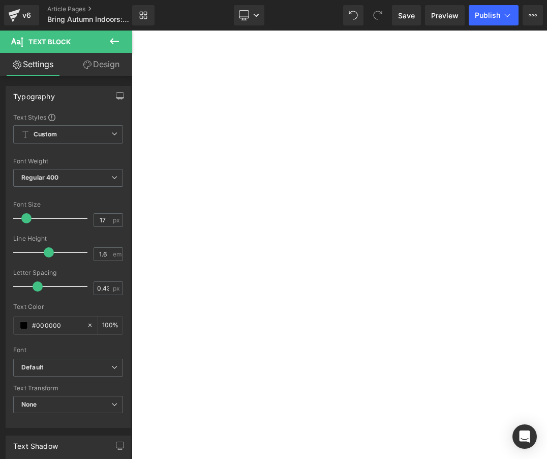 The width and height of the screenshot is (547, 459). I want to click on div: Font, so click(68, 350).